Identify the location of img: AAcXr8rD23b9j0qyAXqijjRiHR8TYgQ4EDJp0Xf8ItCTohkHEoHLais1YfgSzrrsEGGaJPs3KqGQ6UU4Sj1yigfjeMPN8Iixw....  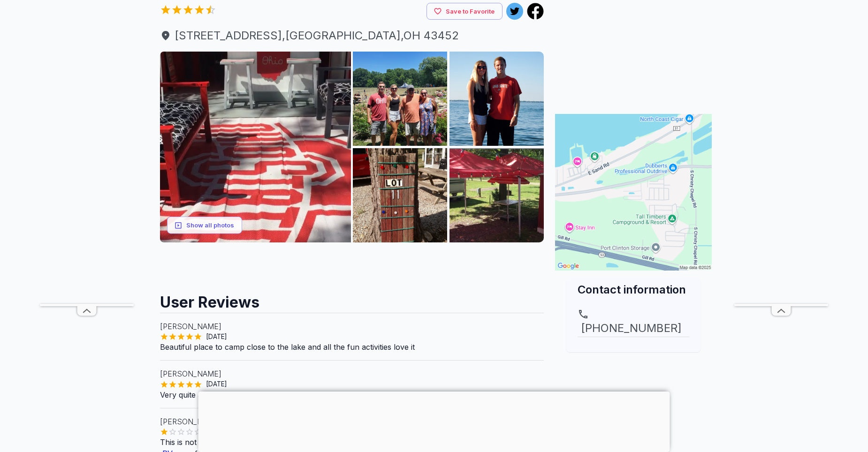
(400, 195).